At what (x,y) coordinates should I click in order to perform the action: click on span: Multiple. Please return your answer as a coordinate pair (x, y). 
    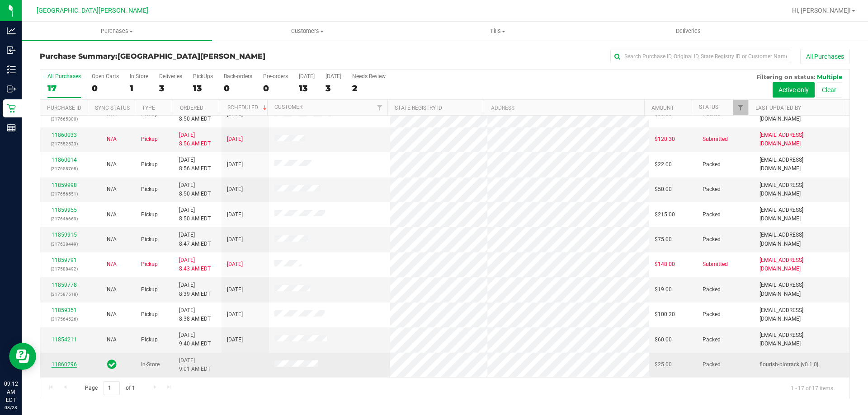
    Looking at the image, I should click on (829, 77).